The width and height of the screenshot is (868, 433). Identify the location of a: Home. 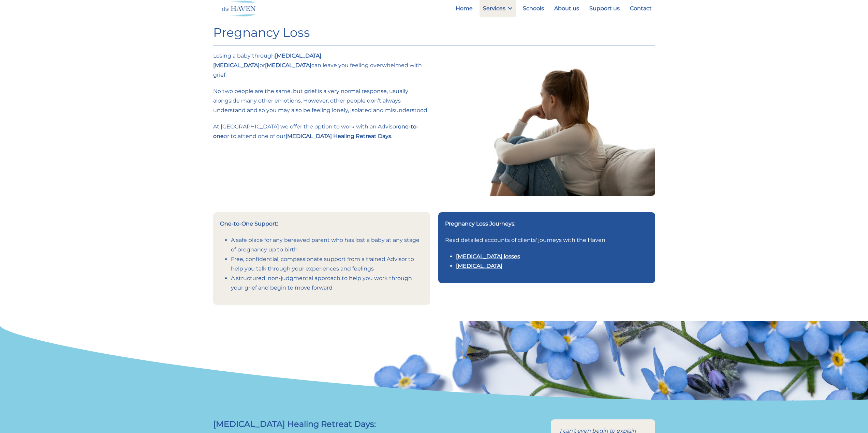
(464, 9).